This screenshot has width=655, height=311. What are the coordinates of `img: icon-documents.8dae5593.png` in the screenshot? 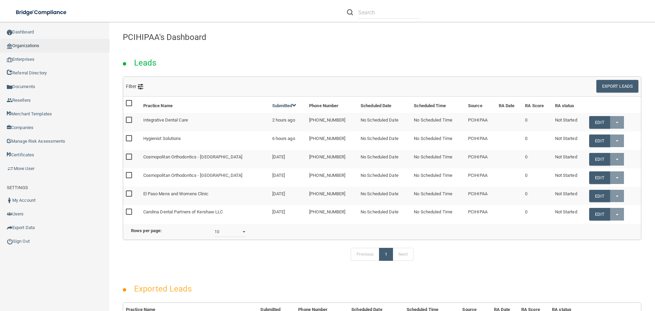 It's located at (10, 87).